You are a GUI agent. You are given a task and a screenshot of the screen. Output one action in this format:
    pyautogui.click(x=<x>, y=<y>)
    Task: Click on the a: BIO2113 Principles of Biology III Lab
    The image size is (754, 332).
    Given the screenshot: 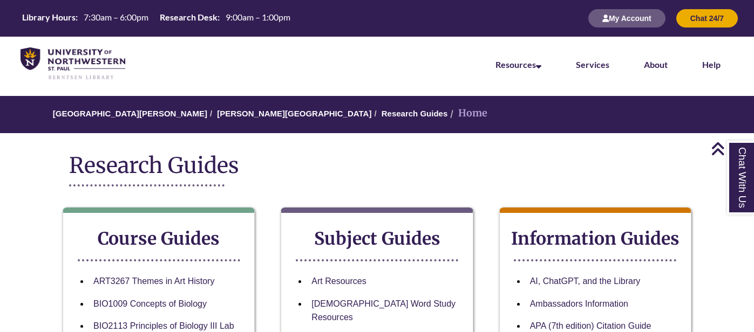 What is the action you would take?
    pyautogui.click(x=164, y=326)
    